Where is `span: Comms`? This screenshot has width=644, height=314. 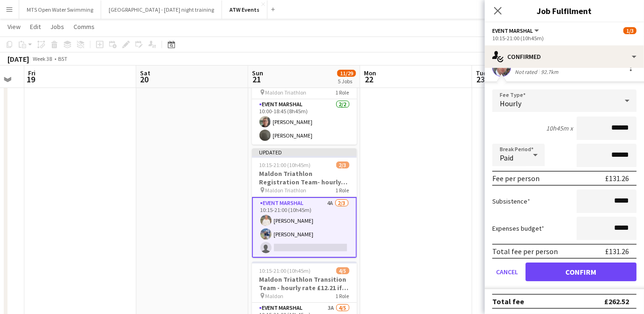
span: Comms is located at coordinates (84, 26).